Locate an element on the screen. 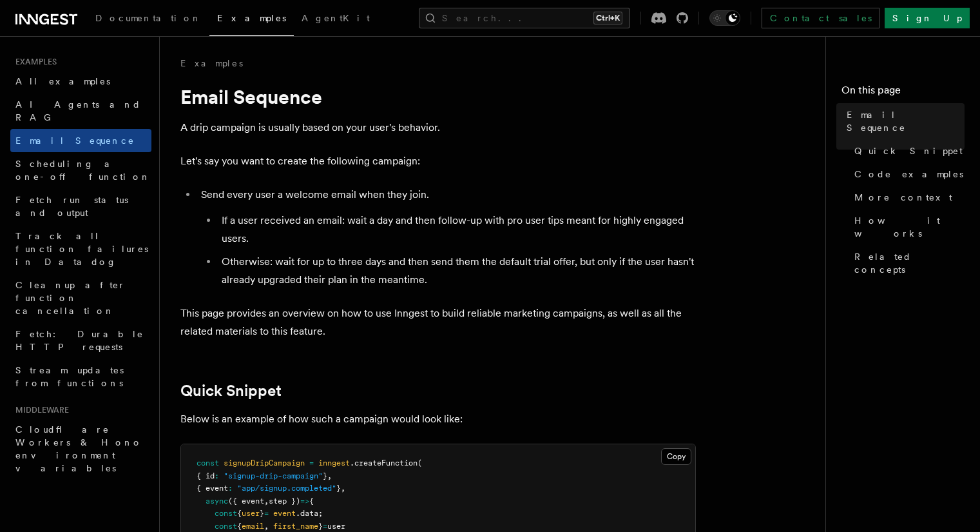 The image size is (980, 532). a: Fetch run status and output is located at coordinates (81, 206).